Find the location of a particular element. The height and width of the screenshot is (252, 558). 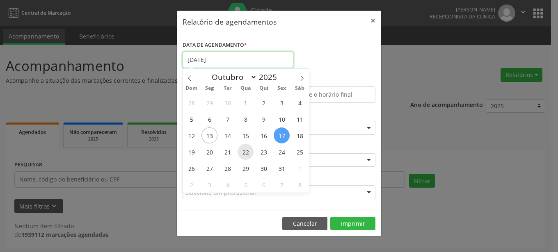

span: Setembro 29, 2025 is located at coordinates (209, 103).